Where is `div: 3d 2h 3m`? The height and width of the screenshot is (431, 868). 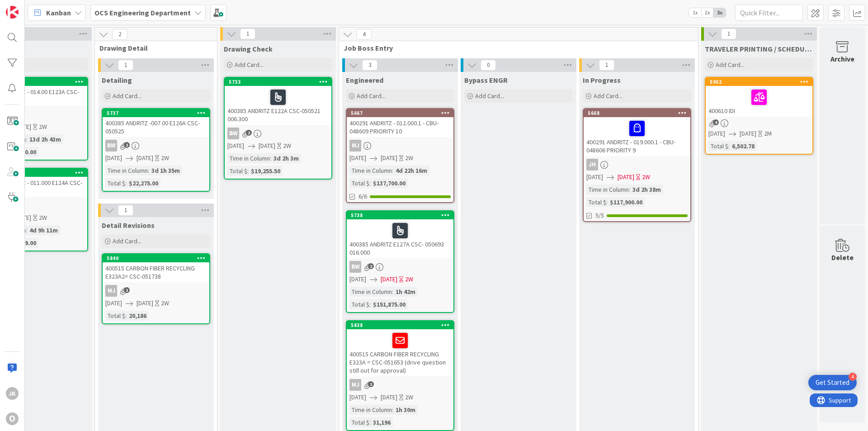
div: 3d 2h 3m is located at coordinates (286, 158).